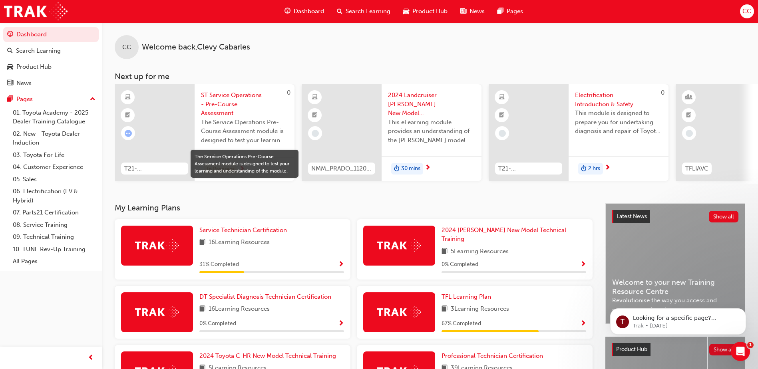  What do you see at coordinates (86, 27) in the screenshot?
I see `p: Looking for a specific page? Technical, Toyota Network Training, Technical Training Calendars` at bounding box center [86, 27].